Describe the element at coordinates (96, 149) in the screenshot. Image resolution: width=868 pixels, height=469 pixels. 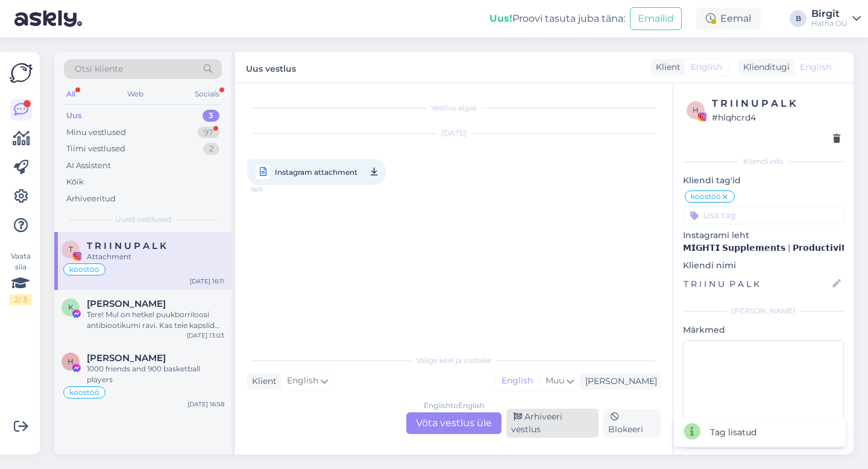
I see `div: Tiimi vestlused` at that location.